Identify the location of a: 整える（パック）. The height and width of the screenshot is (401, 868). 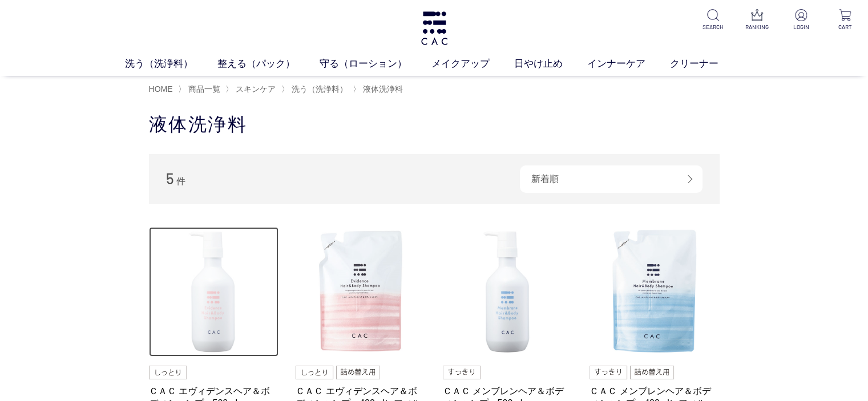
(268, 64).